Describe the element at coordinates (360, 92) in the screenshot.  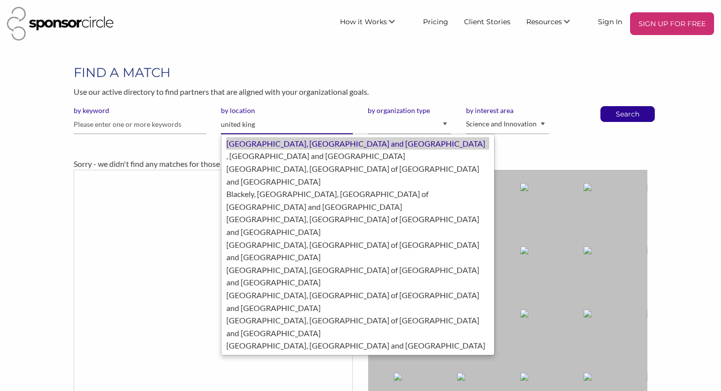
I see `p: Use our active directory to find partners that are aligned with your organizational goals.` at that location.